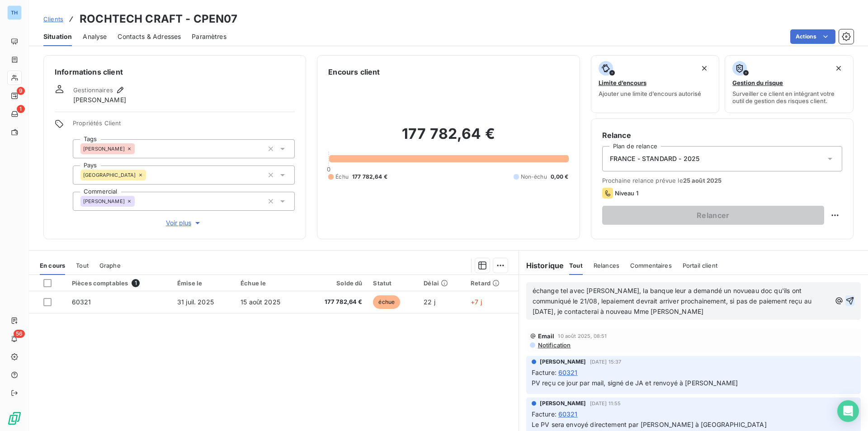 This screenshot has width=868, height=431. What do you see at coordinates (606, 266) in the screenshot?
I see `span: Relances` at bounding box center [606, 266].